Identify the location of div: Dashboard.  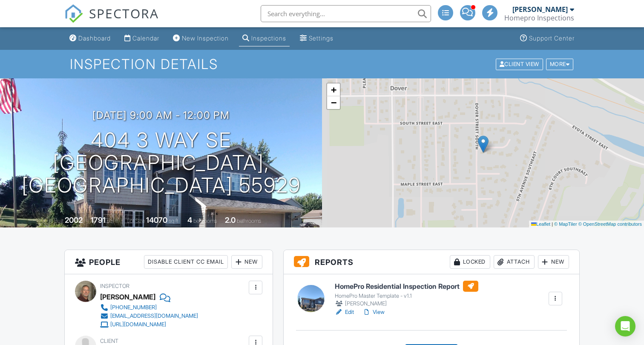
(95, 38).